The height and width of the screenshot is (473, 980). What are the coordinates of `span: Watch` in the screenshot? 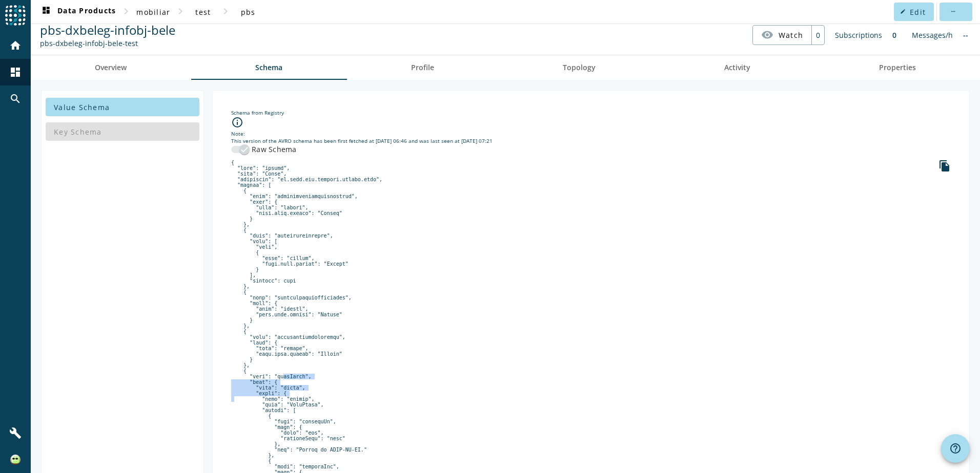 It's located at (791, 35).